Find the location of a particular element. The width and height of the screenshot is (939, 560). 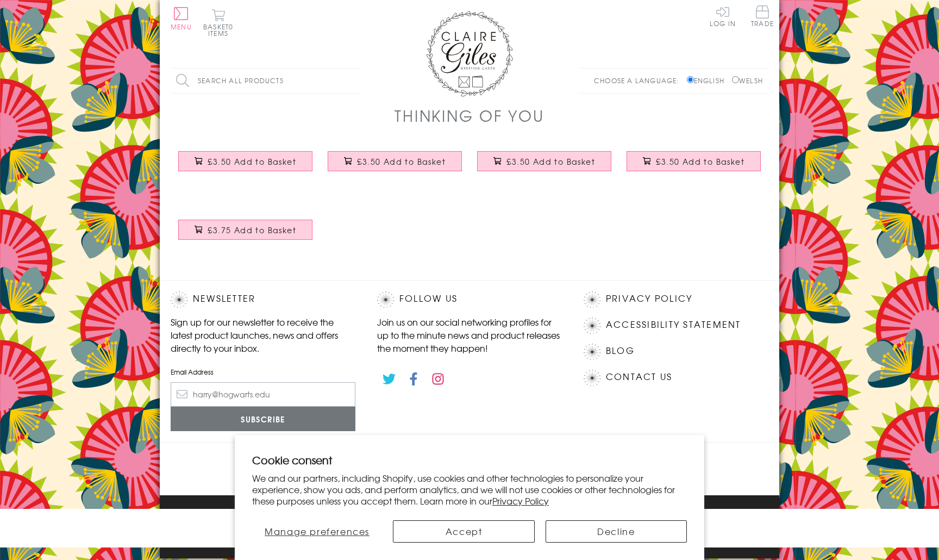

p: We and our partners, including Shopify, use cookies and other technologies to personalize your ex... is located at coordinates (470, 489).